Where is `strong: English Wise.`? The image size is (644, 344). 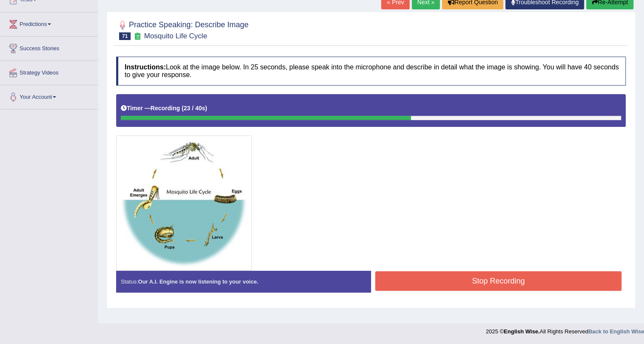 strong: English Wise. is located at coordinates (521, 331).